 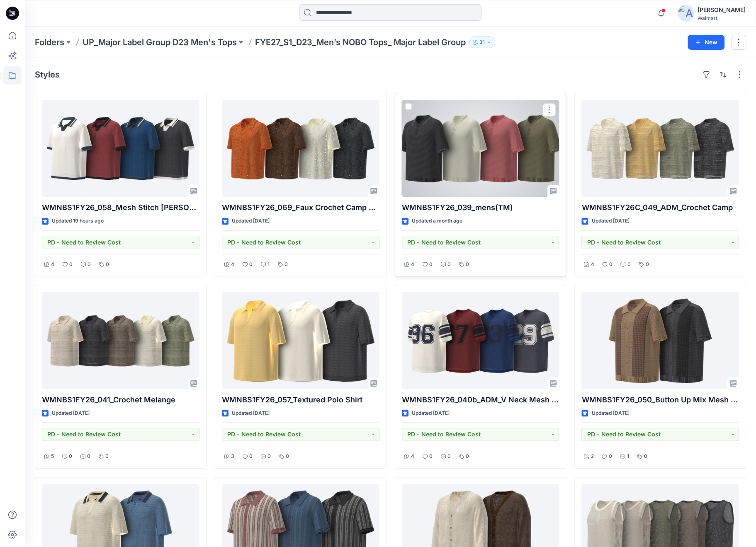 I want to click on p: Updated a month ago, so click(x=437, y=221).